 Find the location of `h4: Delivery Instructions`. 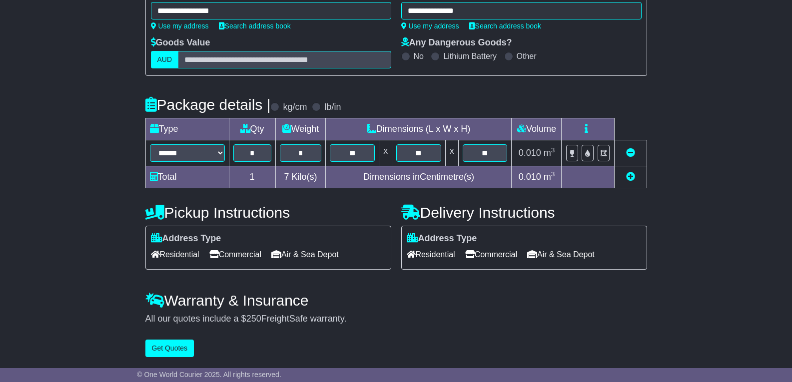

h4: Delivery Instructions is located at coordinates (524, 212).